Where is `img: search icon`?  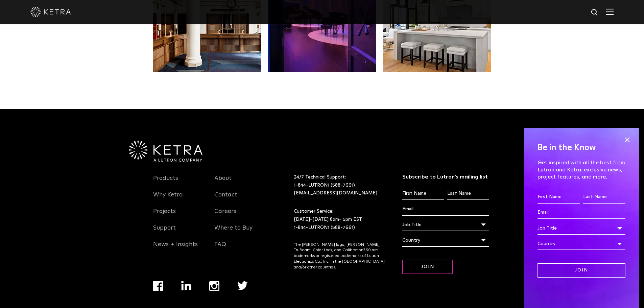 img: search icon is located at coordinates (595, 12).